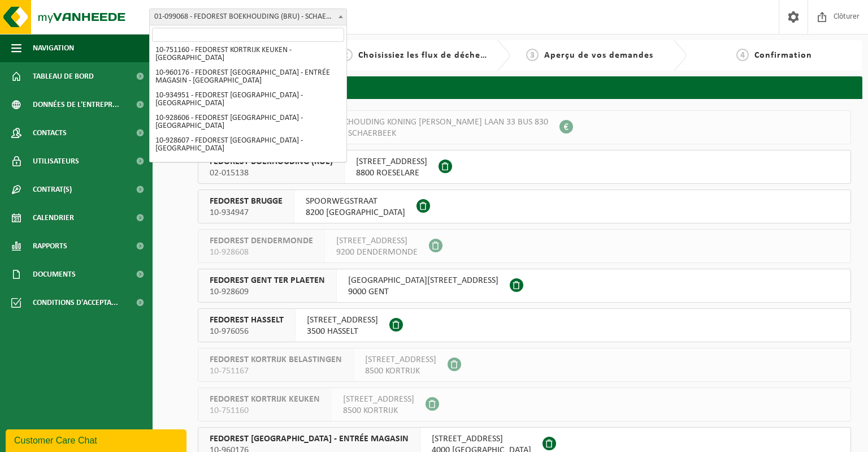 The width and height of the screenshot is (868, 452). Describe the element at coordinates (271, 173) in the screenshot. I see `span: 02-015138` at that location.